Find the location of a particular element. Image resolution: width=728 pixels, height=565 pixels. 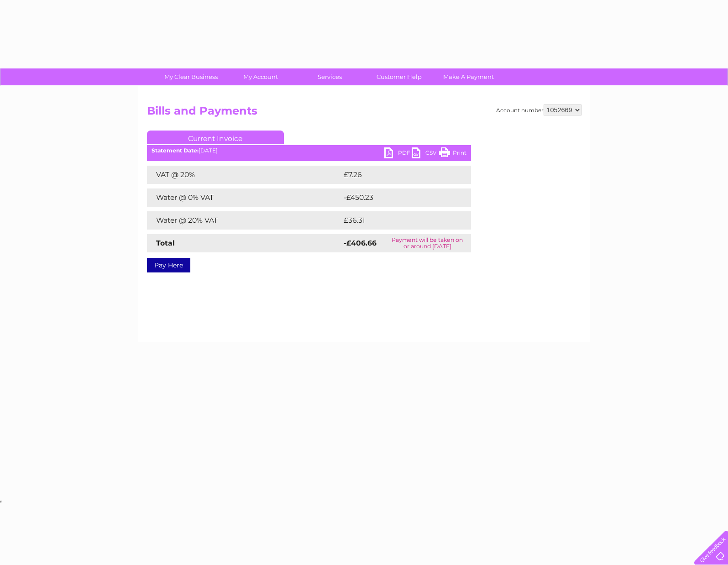

div: Account number is located at coordinates (539, 110).